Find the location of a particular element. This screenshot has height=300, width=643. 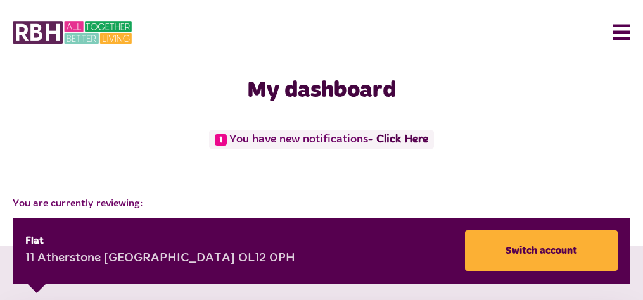

span: You have new notifications is located at coordinates (321, 139).